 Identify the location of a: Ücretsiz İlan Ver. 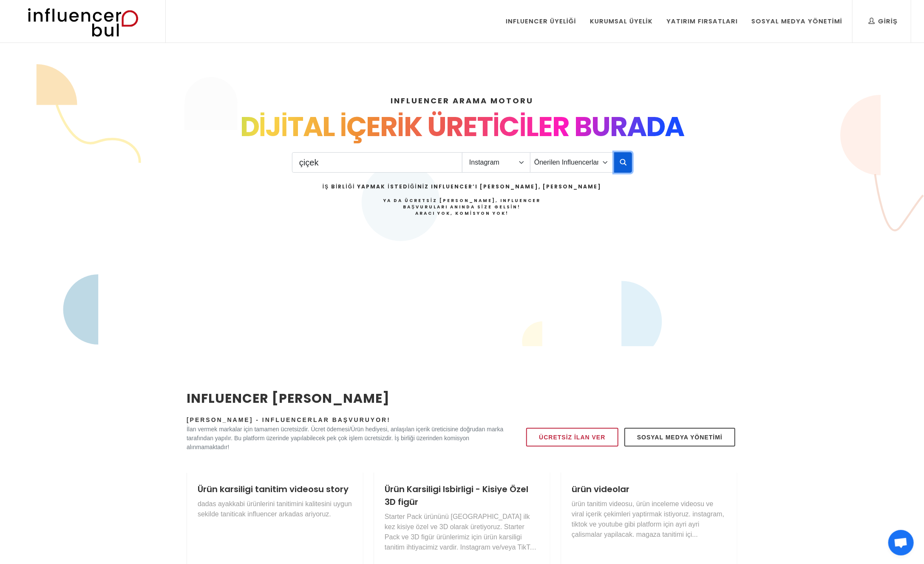
(572, 437).